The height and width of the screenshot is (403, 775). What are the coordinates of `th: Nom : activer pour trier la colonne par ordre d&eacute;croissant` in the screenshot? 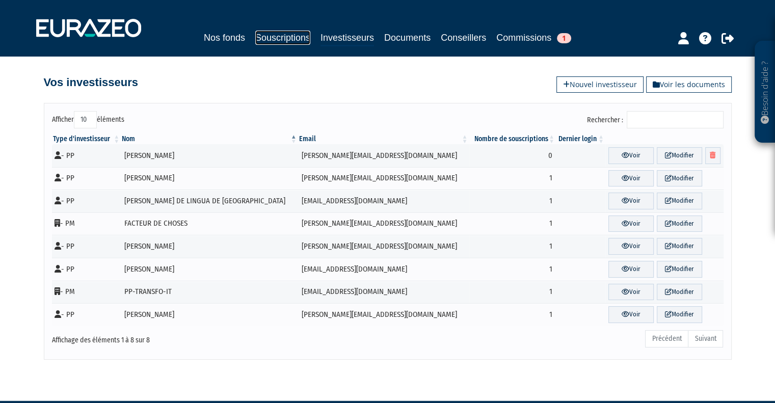 It's located at (209, 139).